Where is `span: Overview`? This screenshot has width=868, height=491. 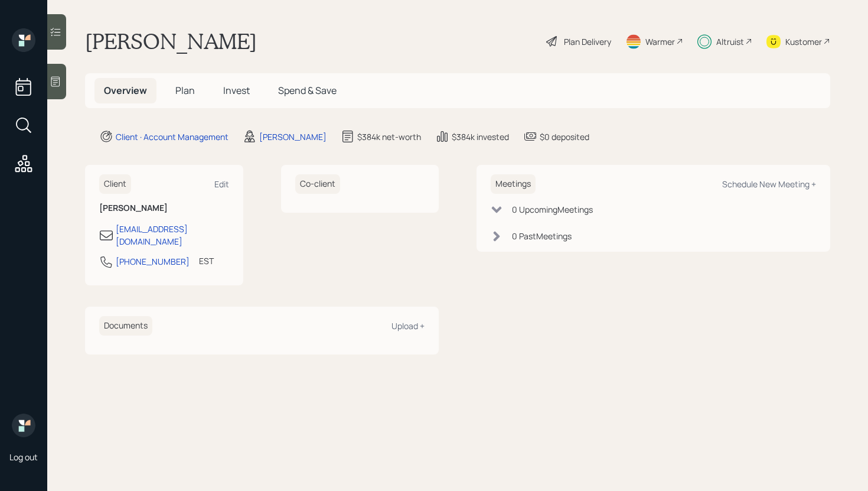 span: Overview is located at coordinates (125, 91).